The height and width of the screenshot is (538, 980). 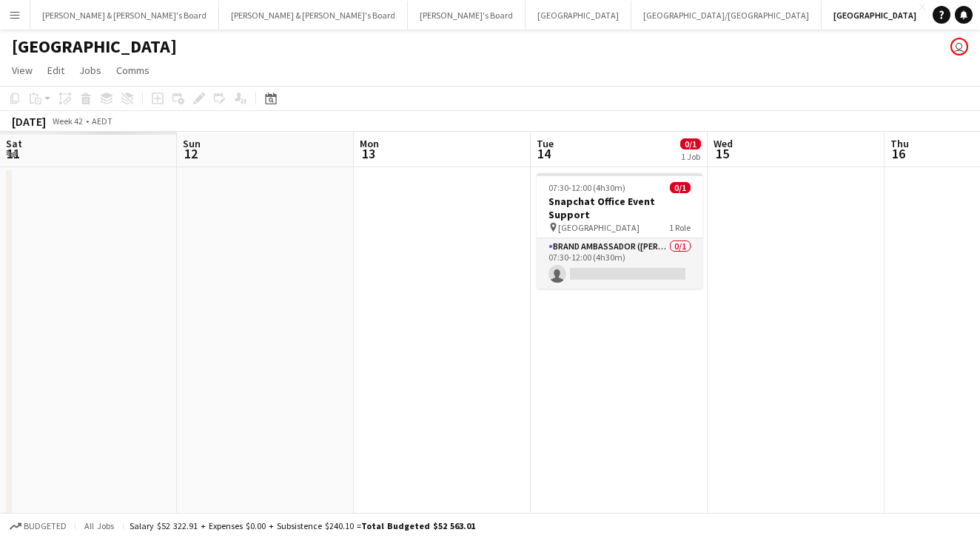 I want to click on button: Budgeted, so click(x=38, y=526).